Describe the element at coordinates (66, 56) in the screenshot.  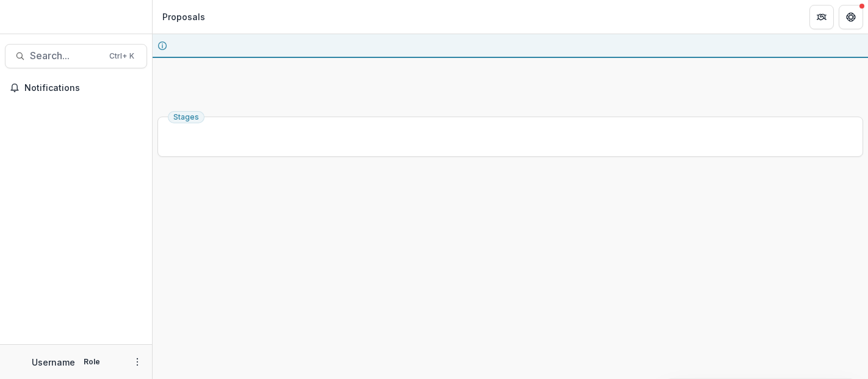
I see `span: Search...` at that location.